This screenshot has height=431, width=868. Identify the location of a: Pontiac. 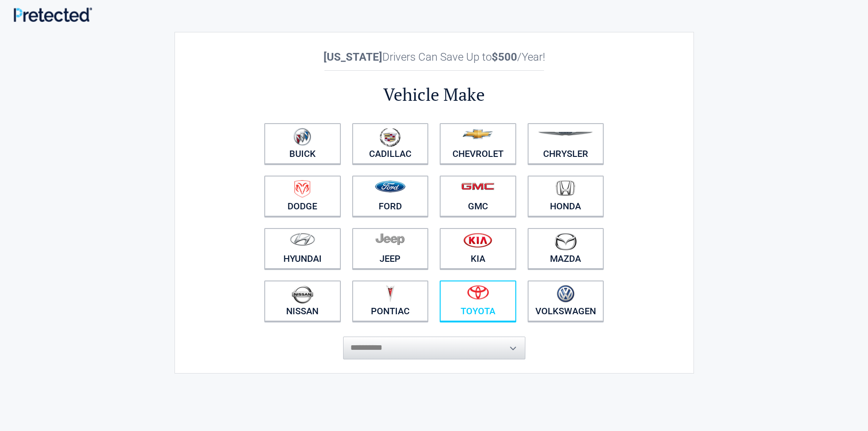
(390, 301).